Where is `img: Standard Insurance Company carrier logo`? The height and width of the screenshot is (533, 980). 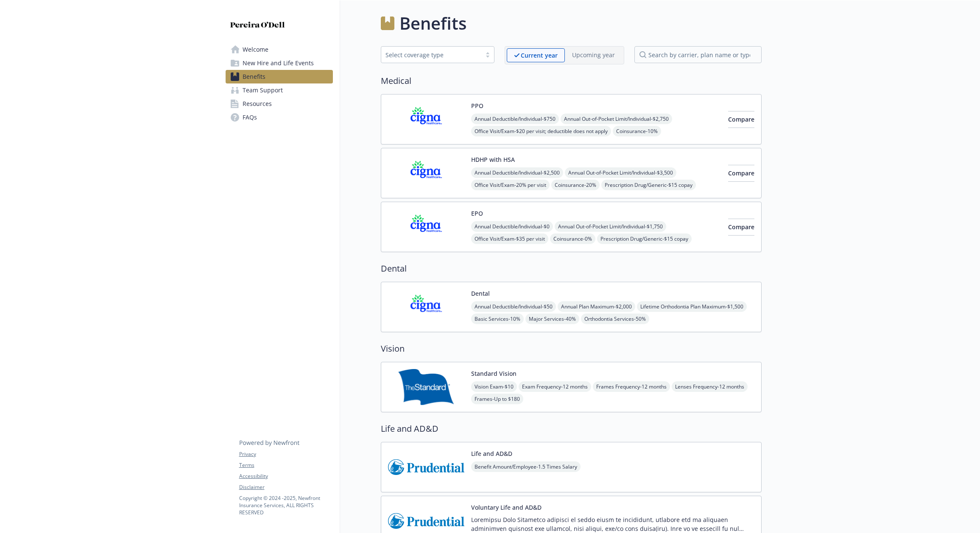 img: Standard Insurance Company carrier logo is located at coordinates (426, 387).